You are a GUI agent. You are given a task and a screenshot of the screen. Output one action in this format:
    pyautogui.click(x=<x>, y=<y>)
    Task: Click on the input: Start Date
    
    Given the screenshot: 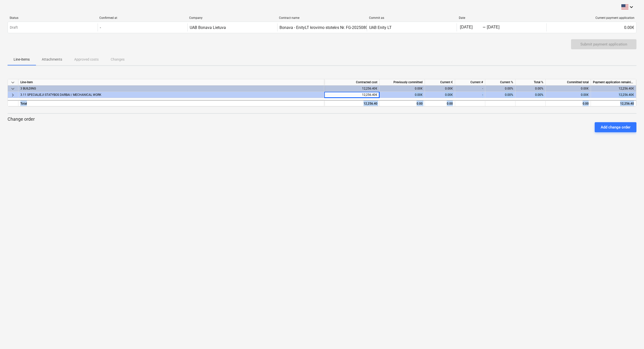 What is the action you would take?
    pyautogui.click(x=471, y=27)
    